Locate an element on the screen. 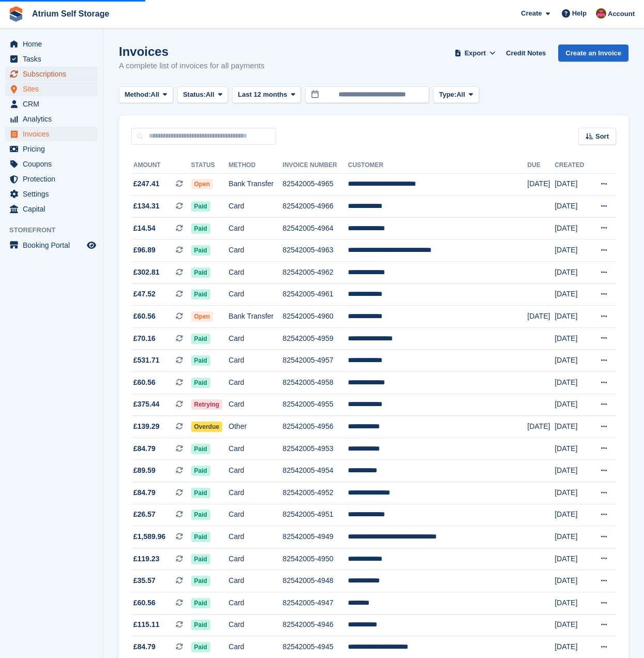 This screenshot has width=644, height=658. button: Export is located at coordinates (475, 53).